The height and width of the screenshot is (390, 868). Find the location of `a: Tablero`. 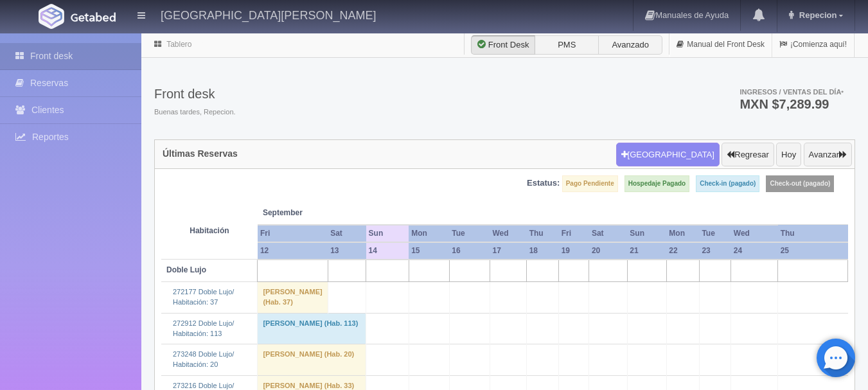

a: Tablero is located at coordinates (178, 44).